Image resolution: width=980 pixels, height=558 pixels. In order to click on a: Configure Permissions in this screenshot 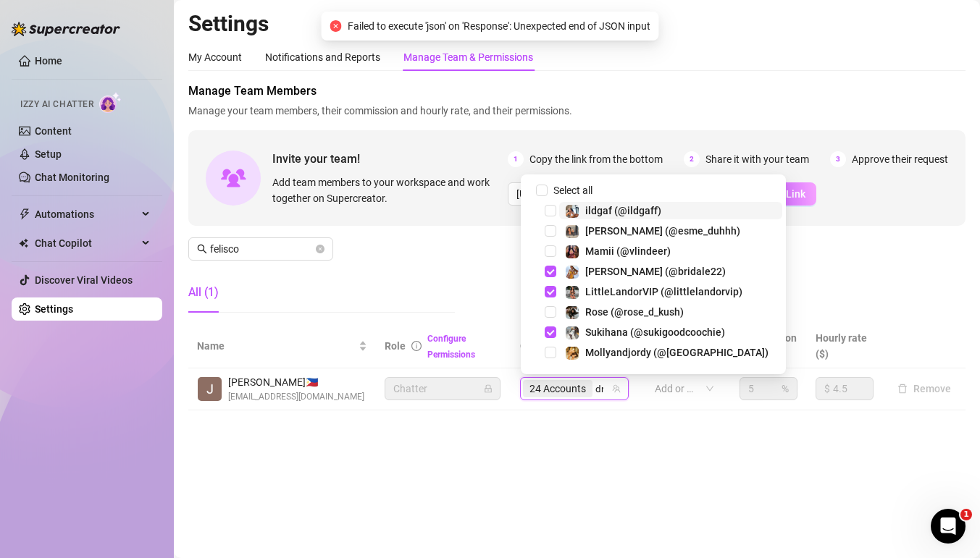, I will do `click(452, 347)`.